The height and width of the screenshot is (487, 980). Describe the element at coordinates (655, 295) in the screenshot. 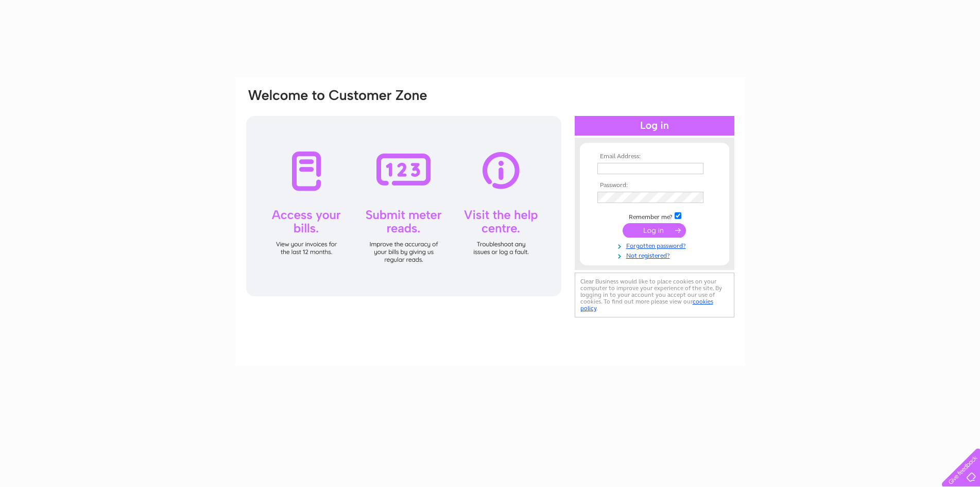

I see `div: Clear Business would like to place cookies on your computer to improve your experience of the sit...` at that location.